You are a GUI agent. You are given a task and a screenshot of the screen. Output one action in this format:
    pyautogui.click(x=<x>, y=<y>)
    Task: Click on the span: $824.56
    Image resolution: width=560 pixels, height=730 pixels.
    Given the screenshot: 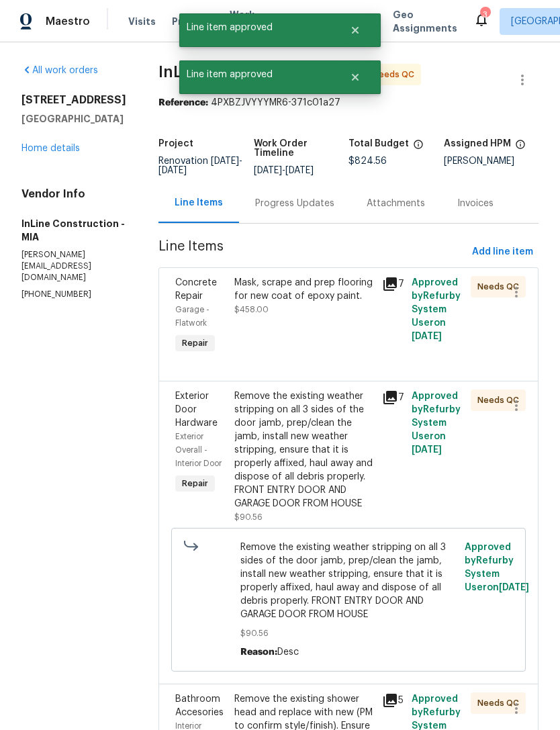 What is the action you would take?
    pyautogui.click(x=367, y=161)
    